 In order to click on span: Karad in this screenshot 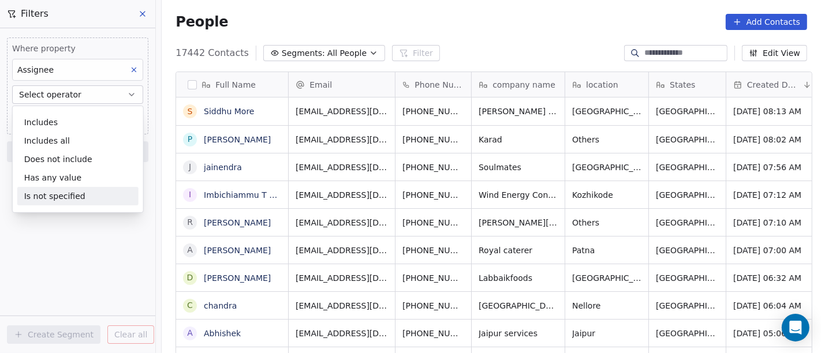, I will do `click(518, 140)`.